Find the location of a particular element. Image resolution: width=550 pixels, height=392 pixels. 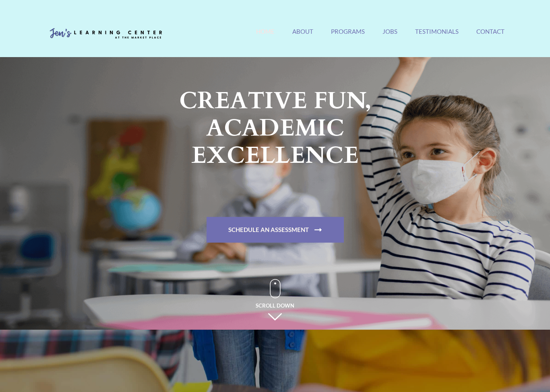

a: Contact is located at coordinates (490, 36).